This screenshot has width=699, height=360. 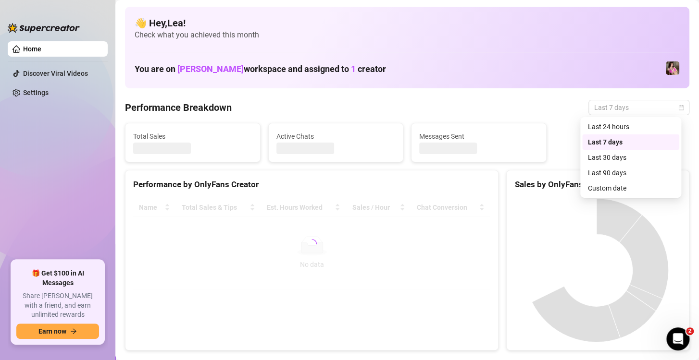 I want to click on div: Last 30 days, so click(x=630, y=158).